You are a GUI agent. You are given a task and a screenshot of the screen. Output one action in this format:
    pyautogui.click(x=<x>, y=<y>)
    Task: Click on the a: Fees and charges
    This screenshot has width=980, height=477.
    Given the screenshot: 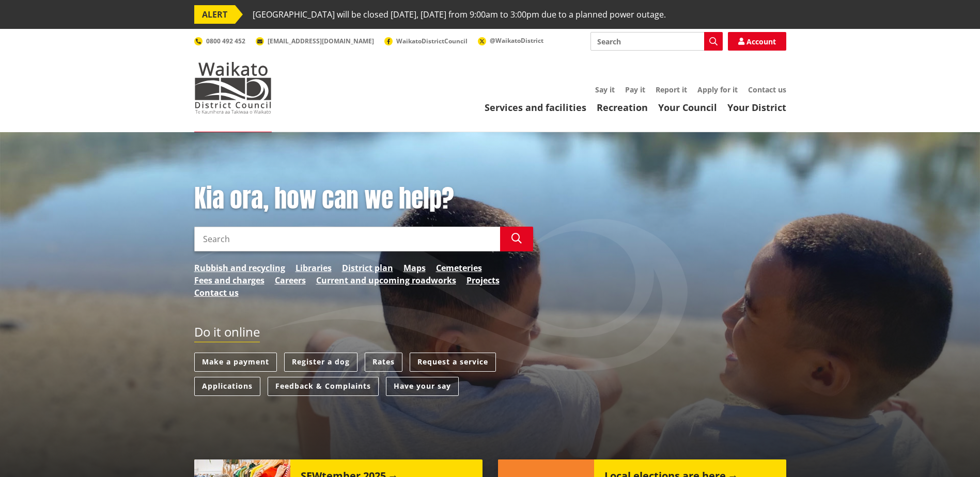 What is the action you would take?
    pyautogui.click(x=229, y=281)
    